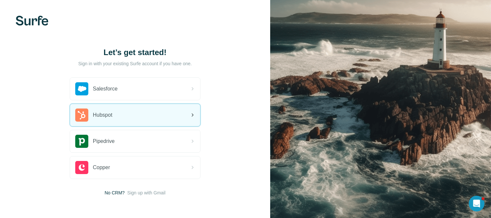 The width and height of the screenshot is (491, 218). Describe the element at coordinates (135, 52) in the screenshot. I see `h1: Let’s get started!` at that location.